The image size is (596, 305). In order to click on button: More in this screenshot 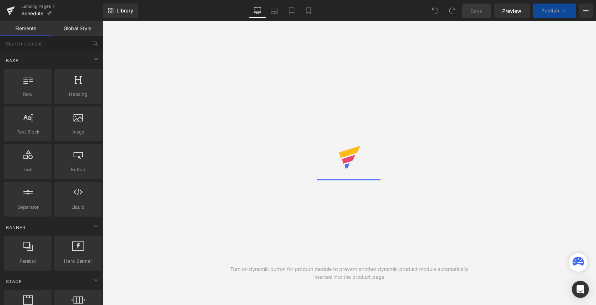, I will do `click(586, 11)`.